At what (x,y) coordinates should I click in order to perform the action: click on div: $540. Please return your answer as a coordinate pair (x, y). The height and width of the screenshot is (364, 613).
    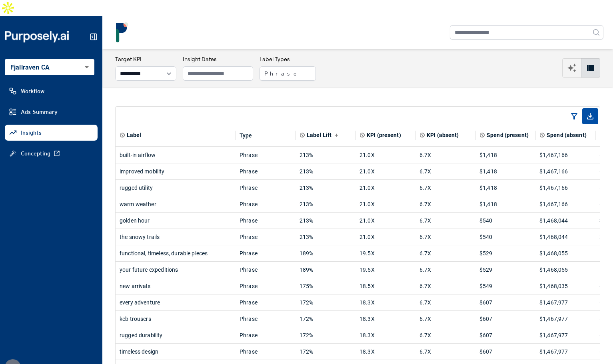
    Looking at the image, I should click on (506, 237).